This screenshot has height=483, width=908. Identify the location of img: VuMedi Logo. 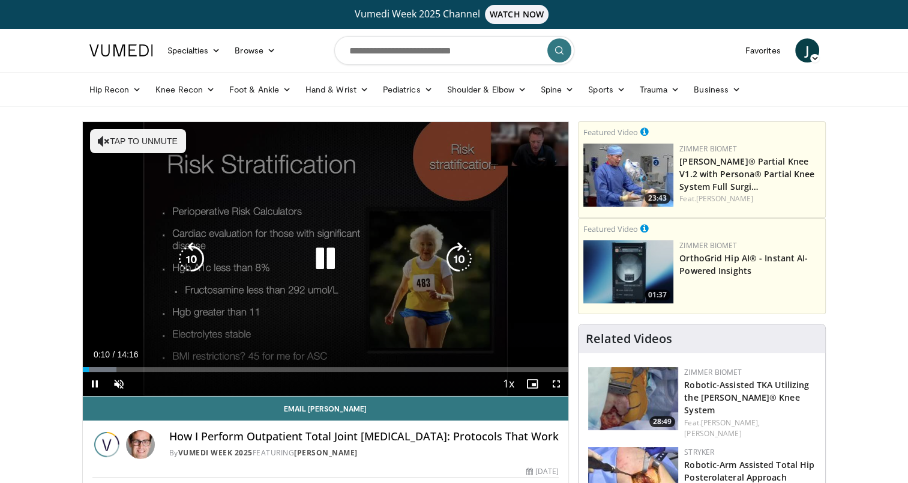
(121, 50).